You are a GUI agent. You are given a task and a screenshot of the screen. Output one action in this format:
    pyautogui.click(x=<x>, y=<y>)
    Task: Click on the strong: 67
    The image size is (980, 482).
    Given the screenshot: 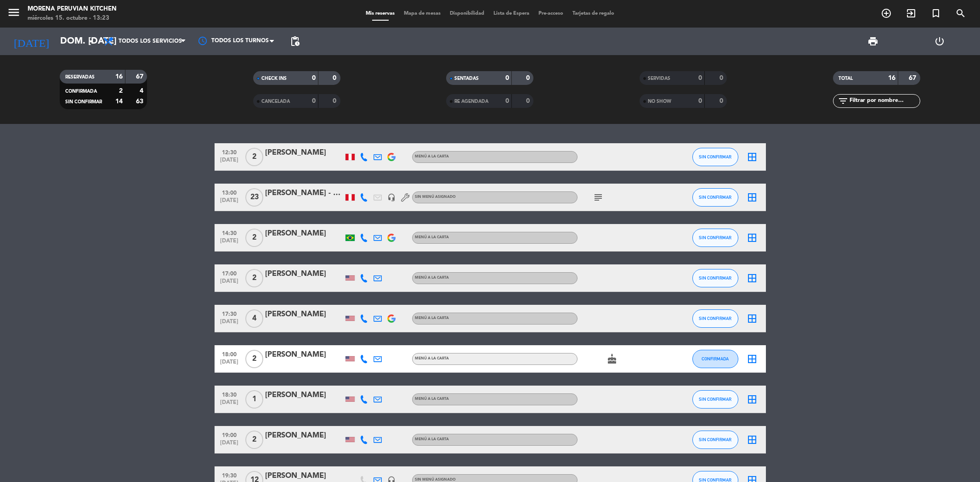 What is the action you would take?
    pyautogui.click(x=913, y=78)
    